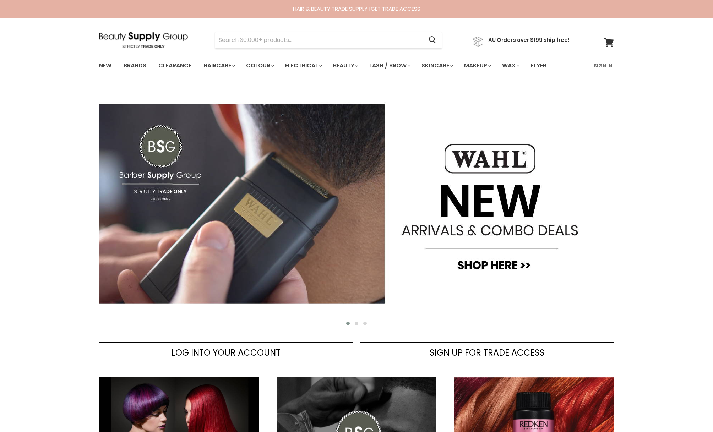 Image resolution: width=713 pixels, height=432 pixels. Describe the element at coordinates (396, 9) in the screenshot. I see `a: GET TRADE ACCESS` at that location.